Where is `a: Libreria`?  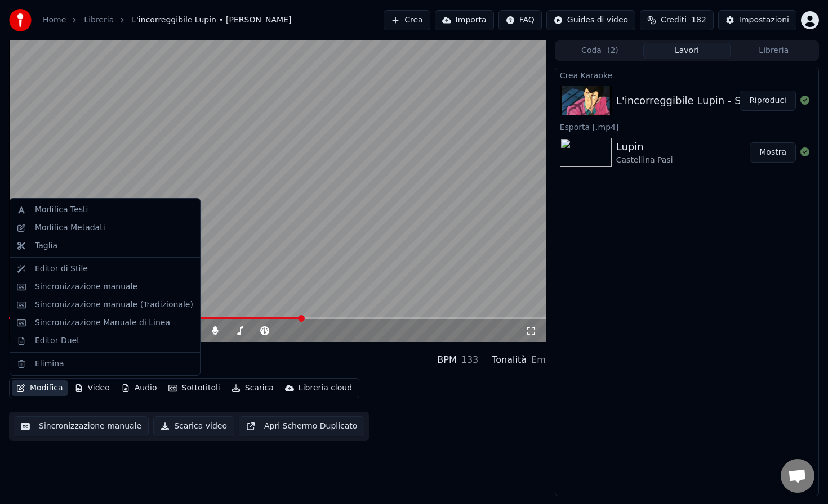
a: Libreria is located at coordinates (98, 20).